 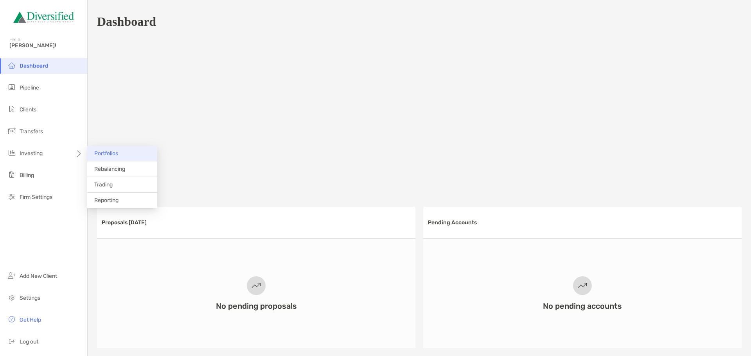 I want to click on span: Billing, so click(x=27, y=175).